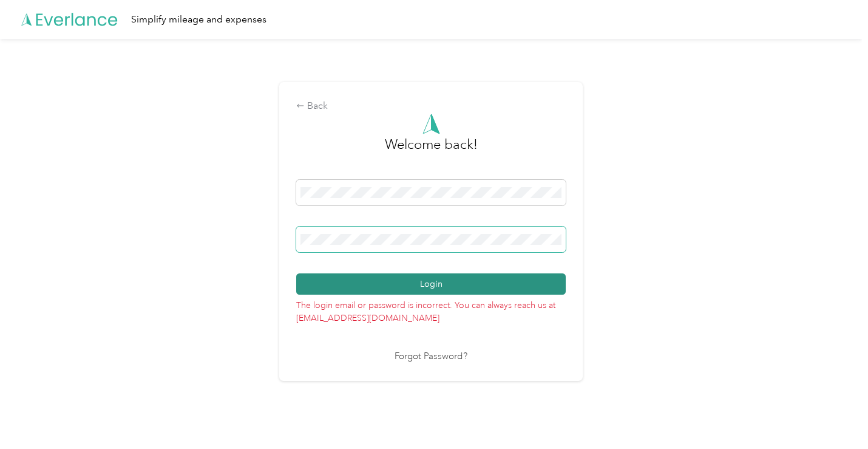 This screenshot has width=868, height=449. Describe the element at coordinates (431, 283) in the screenshot. I see `button: Login` at that location.